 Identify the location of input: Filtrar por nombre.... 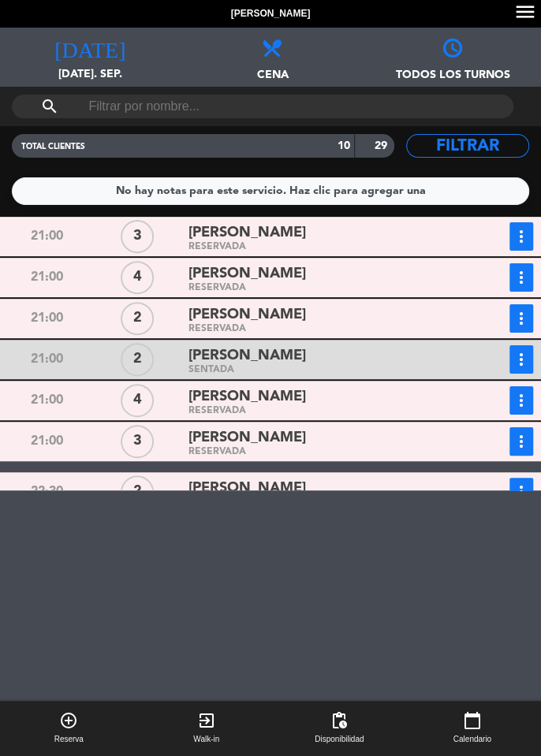
(262, 106).